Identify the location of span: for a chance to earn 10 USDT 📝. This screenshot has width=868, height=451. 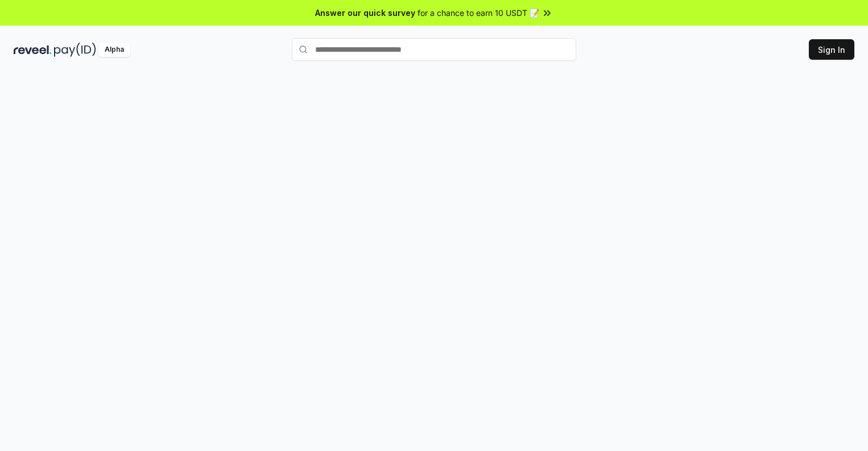
(478, 13).